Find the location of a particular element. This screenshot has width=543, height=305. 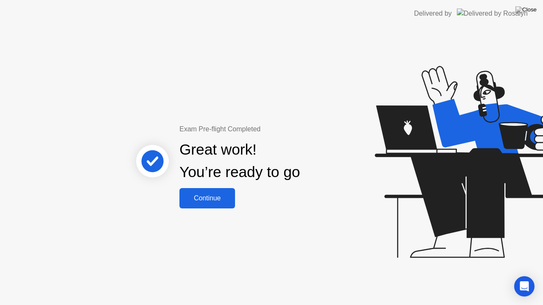

div: Open Intercom Messenger is located at coordinates (524, 287).